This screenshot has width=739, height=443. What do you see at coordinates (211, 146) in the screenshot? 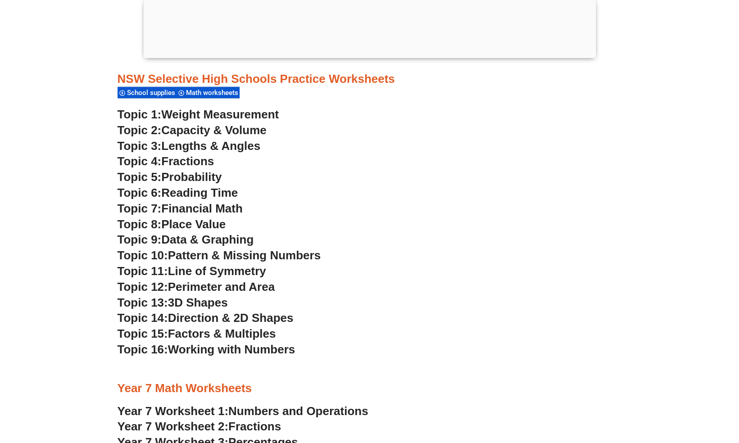
I see `span: Lengths & Angles` at bounding box center [211, 146].